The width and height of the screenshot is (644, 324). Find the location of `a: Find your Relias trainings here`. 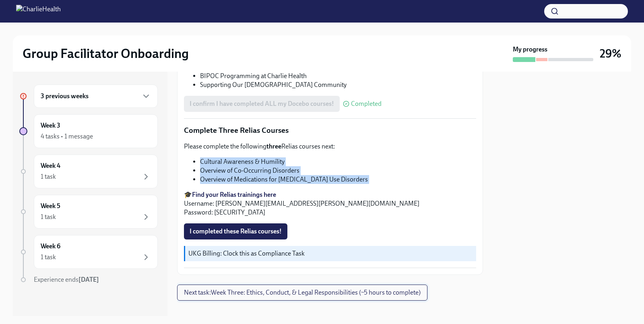

a: Find your Relias trainings here is located at coordinates (234, 195).